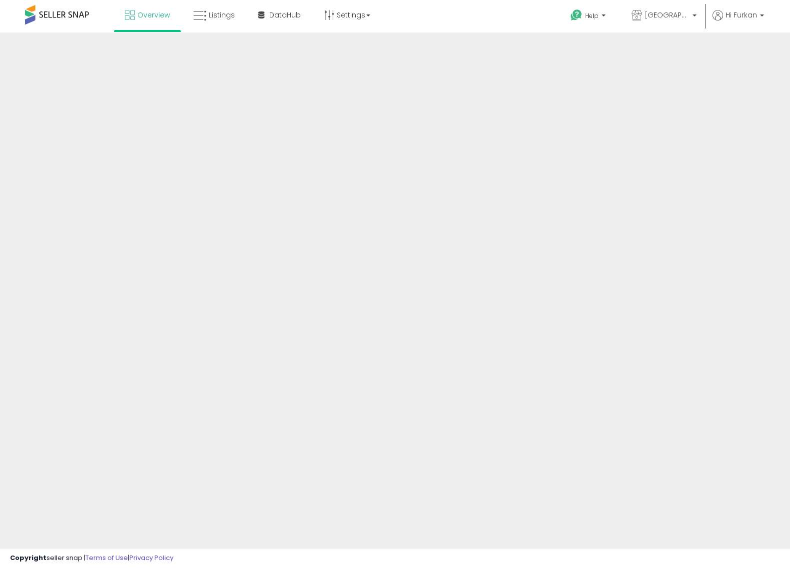 This screenshot has width=790, height=568. What do you see at coordinates (576, 15) in the screenshot?
I see `i: Get Help` at bounding box center [576, 15].